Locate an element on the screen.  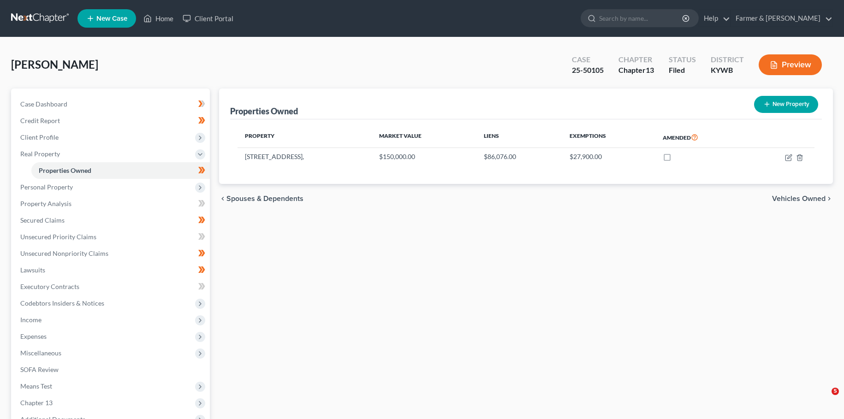
i: chevron_left is located at coordinates (223, 199).